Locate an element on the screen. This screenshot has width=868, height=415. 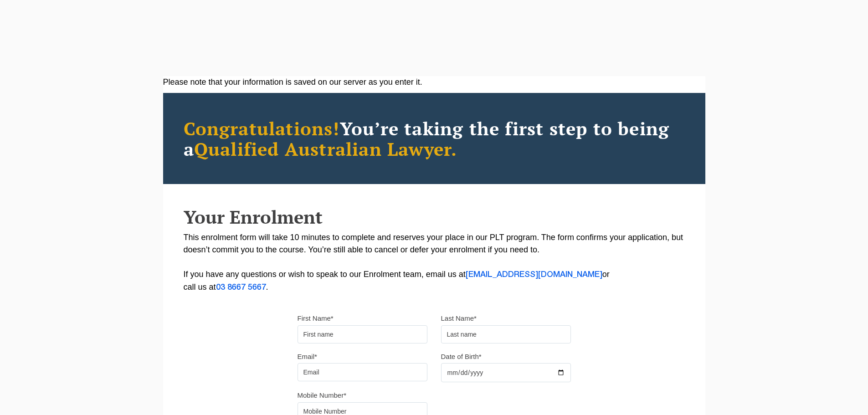
label: First Name* is located at coordinates (315, 318).